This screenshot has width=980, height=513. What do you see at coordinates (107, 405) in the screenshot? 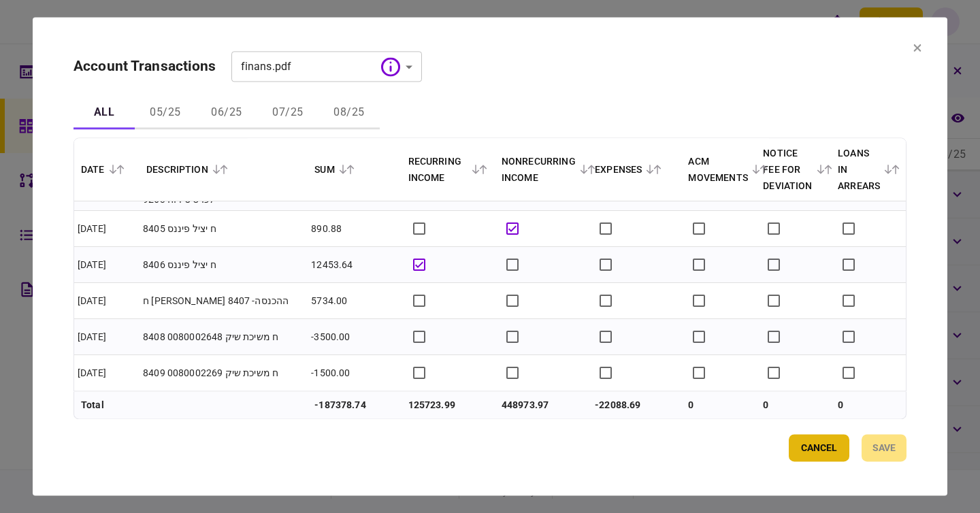
I see `td: Total` at bounding box center [107, 405].